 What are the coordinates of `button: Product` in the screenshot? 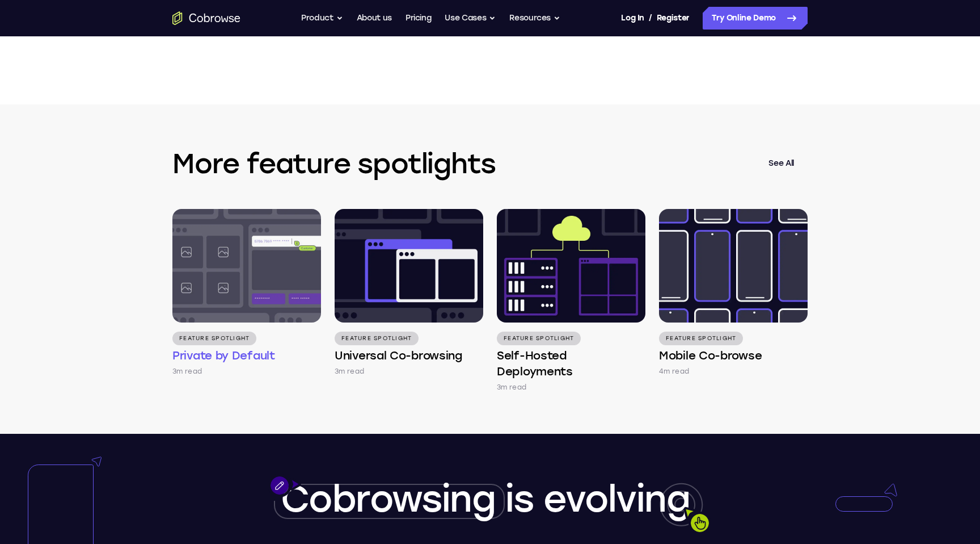 It's located at (322, 18).